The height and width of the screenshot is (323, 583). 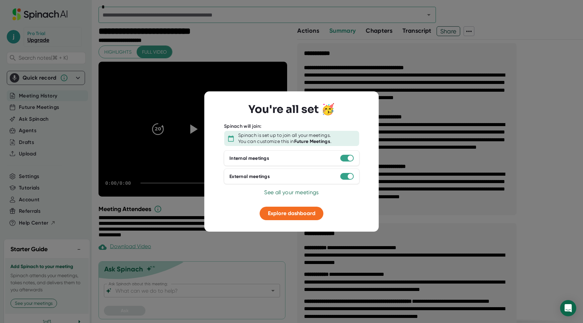 What do you see at coordinates (291, 192) in the screenshot?
I see `span: See all your meetings` at bounding box center [291, 192].